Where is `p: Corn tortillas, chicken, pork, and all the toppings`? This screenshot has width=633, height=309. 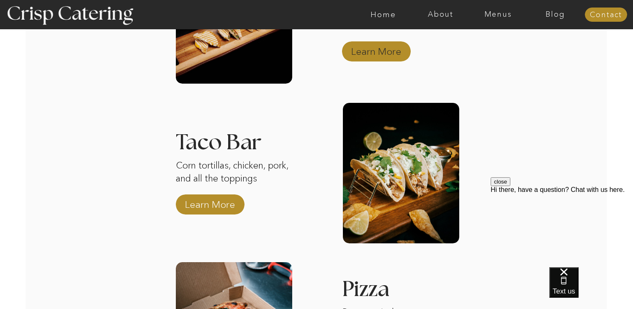
p: Corn tortillas, chicken, pork, and all the toppings is located at coordinates (234, 179).